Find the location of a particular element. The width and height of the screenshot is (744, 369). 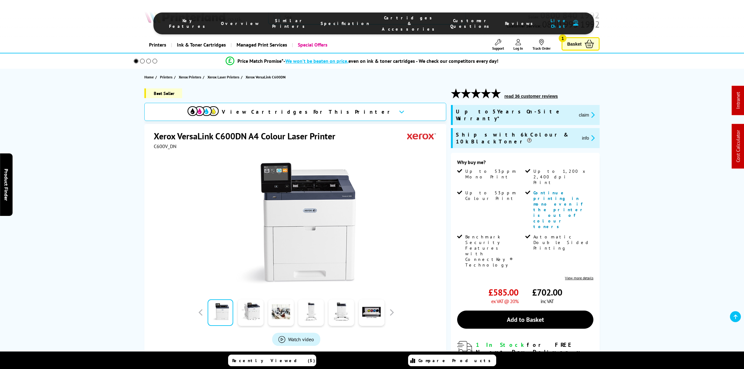

span: Benchmark Security Features with ConnectKey® Technology is located at coordinates (494, 251).